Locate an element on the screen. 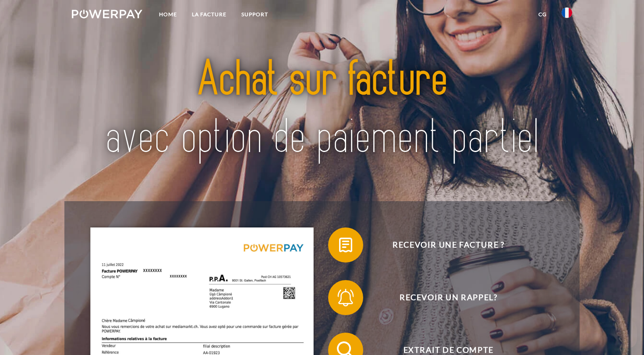  a: CG is located at coordinates (542, 15).